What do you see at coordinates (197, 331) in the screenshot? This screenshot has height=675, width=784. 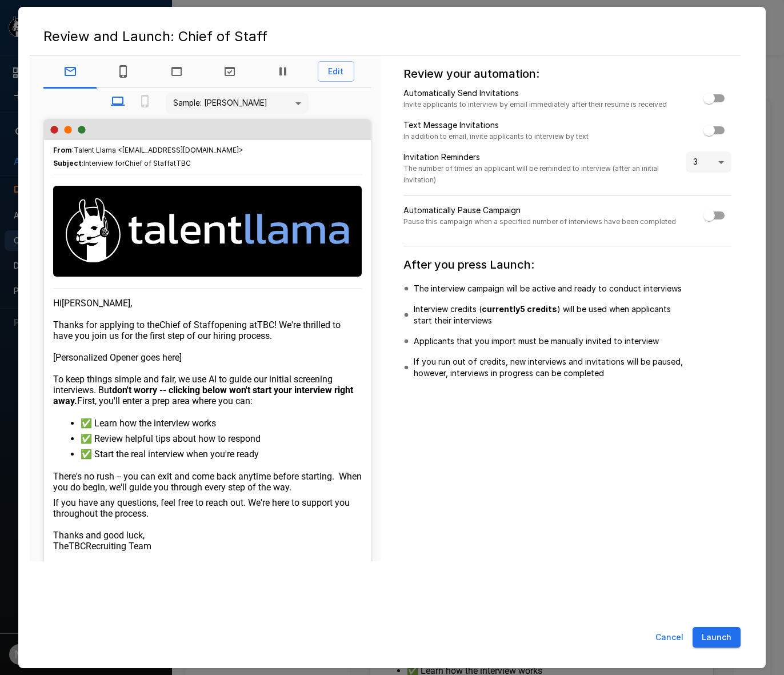 I see `span: ! We're thrilled to have you join us for the first step of our hiring process.` at bounding box center [197, 331].